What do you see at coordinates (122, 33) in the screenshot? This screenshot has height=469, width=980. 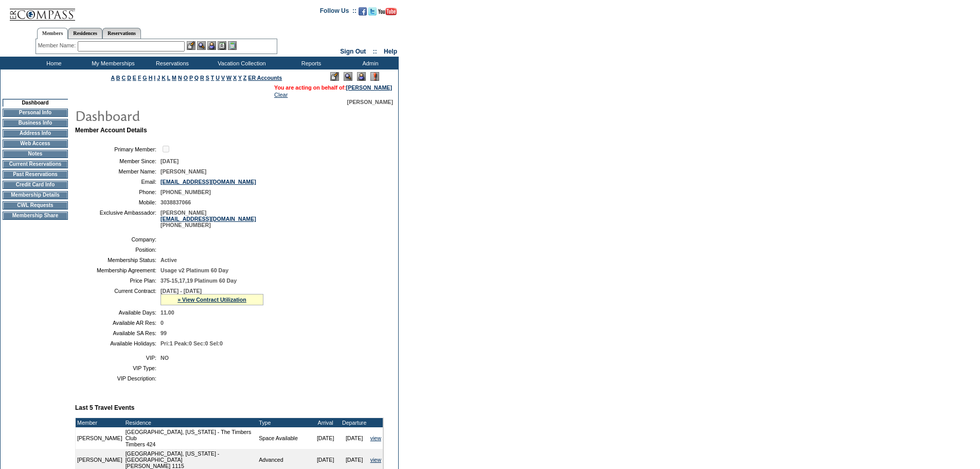 I see `a: Reservations` at bounding box center [122, 33].